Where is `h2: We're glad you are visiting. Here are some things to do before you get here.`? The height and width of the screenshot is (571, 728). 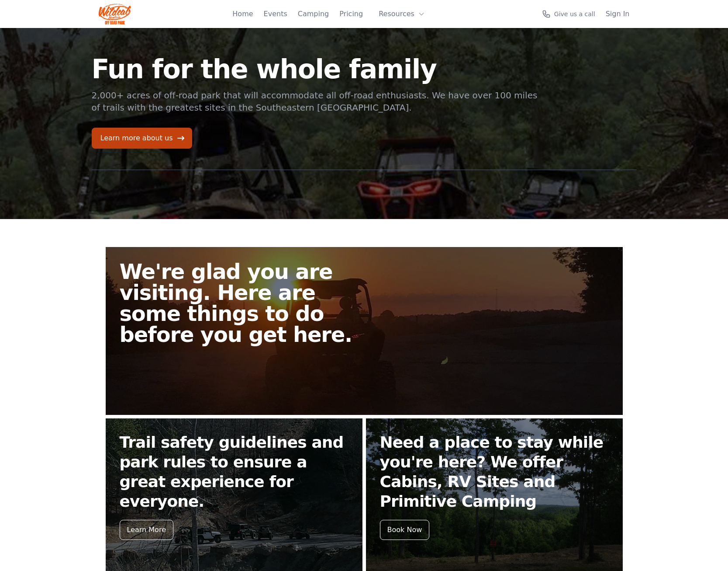 h2: We're glad you are visiting. Here are some things to do before you get here. is located at coordinates (246, 303).